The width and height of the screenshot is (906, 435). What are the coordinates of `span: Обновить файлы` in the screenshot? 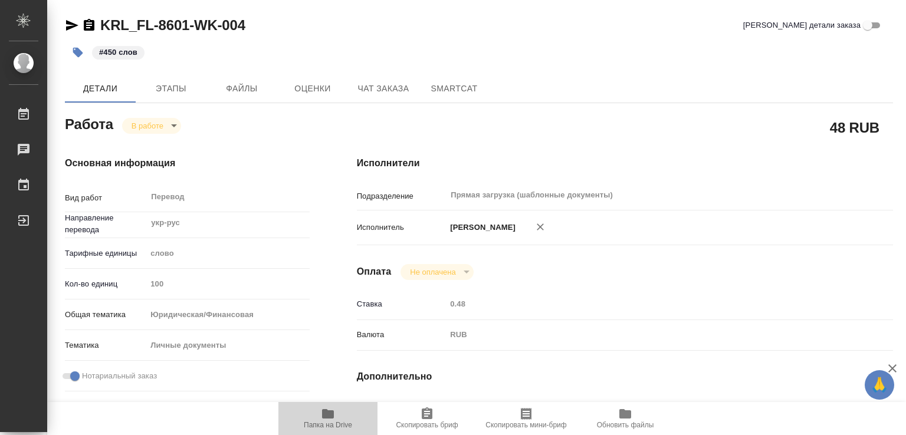 It's located at (625, 425).